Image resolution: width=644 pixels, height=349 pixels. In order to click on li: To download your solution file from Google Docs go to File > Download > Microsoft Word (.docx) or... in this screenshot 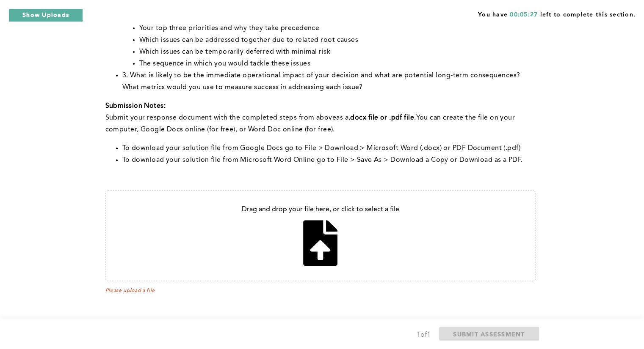, I will do `click(329, 149)`.